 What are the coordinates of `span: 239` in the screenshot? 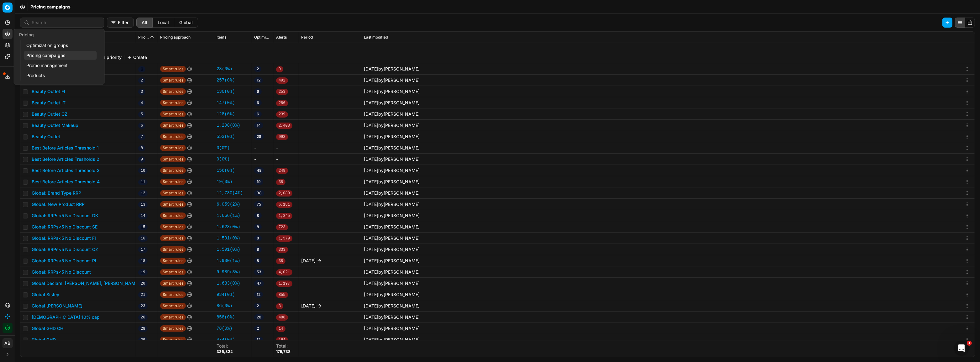 It's located at (282, 114).